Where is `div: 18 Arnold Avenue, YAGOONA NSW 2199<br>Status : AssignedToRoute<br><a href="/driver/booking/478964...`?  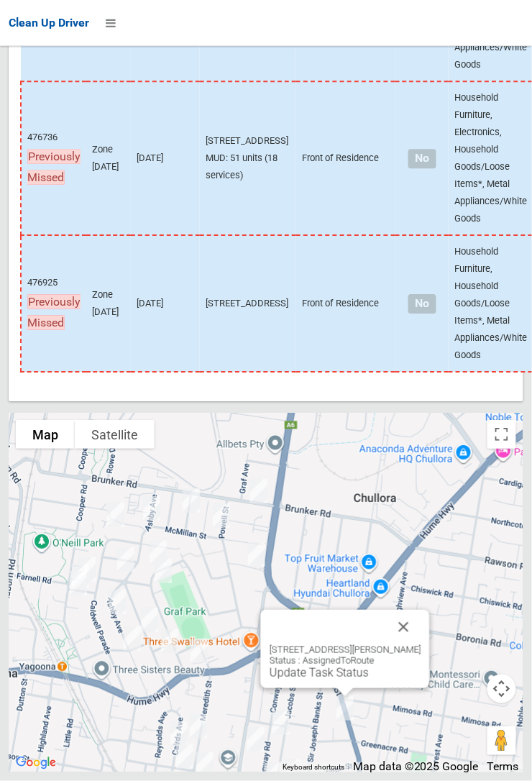 div: 18 Arnold Avenue, YAGOONA NSW 2199<br>Status : AssignedToRoute<br><a href="/driver/booking/478964... is located at coordinates (125, 559).